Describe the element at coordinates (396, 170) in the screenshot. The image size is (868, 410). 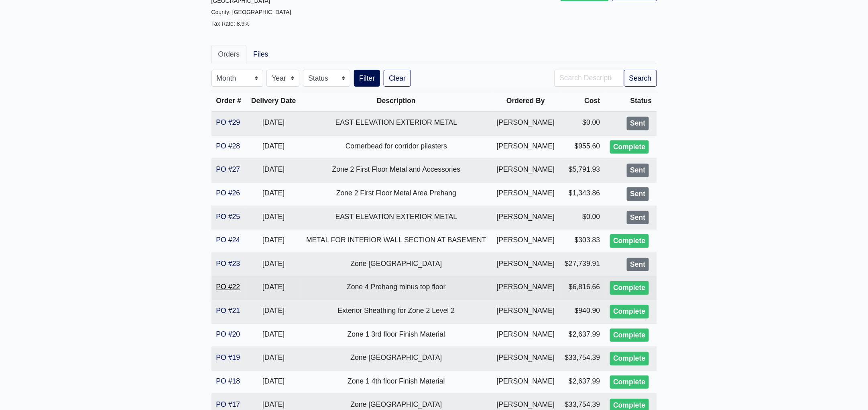
I see `td: Zone 2 First Floor Metal and Accessories` at that location.